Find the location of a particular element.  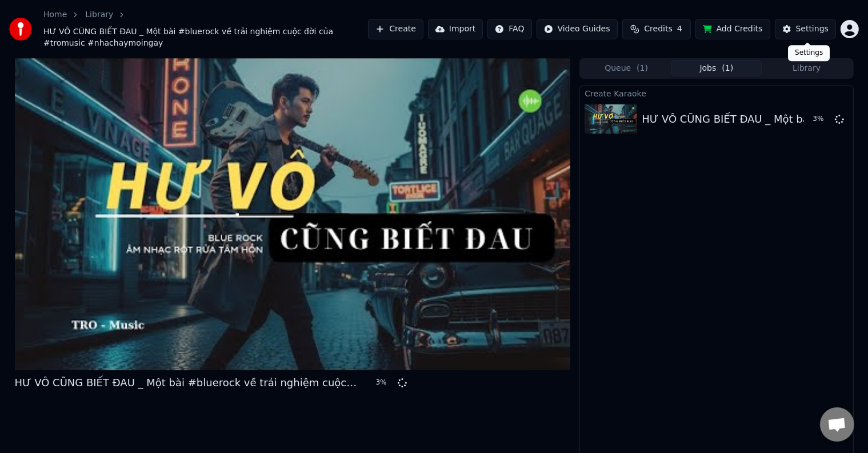

button: FAQ is located at coordinates (509, 29).